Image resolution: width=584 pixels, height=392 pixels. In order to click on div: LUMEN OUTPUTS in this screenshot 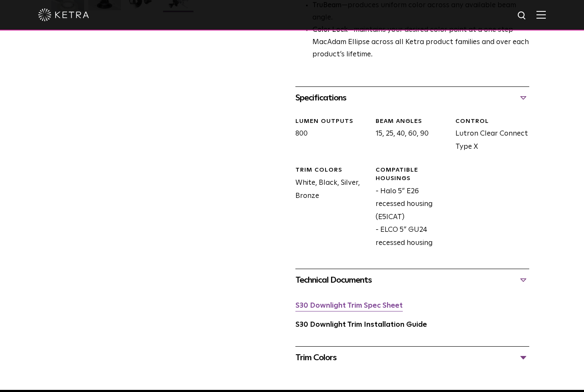, I will do `click(332, 122)`.